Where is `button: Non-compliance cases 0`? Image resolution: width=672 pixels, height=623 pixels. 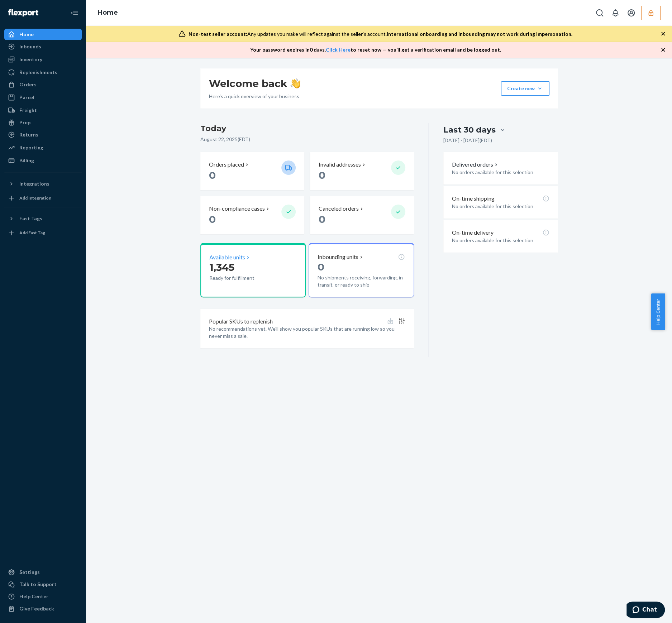 button: Non-compliance cases 0 is located at coordinates (253, 215).